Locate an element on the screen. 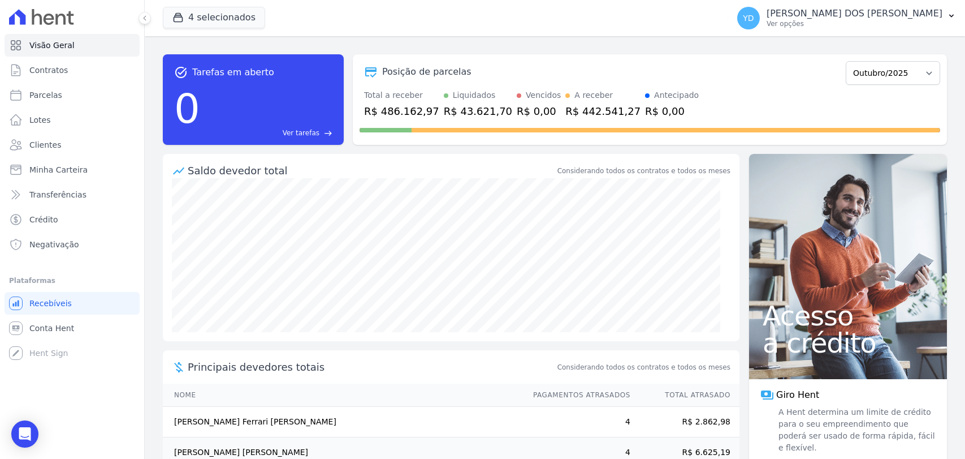 Image resolution: width=965 pixels, height=459 pixels. a: Conta Hent is located at coordinates (72, 328).